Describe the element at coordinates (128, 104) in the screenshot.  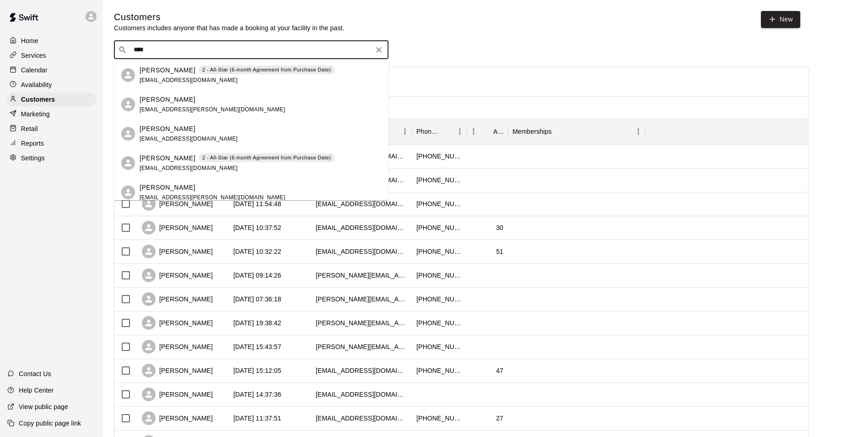
I see `div: Arthur Johnson` at that location.